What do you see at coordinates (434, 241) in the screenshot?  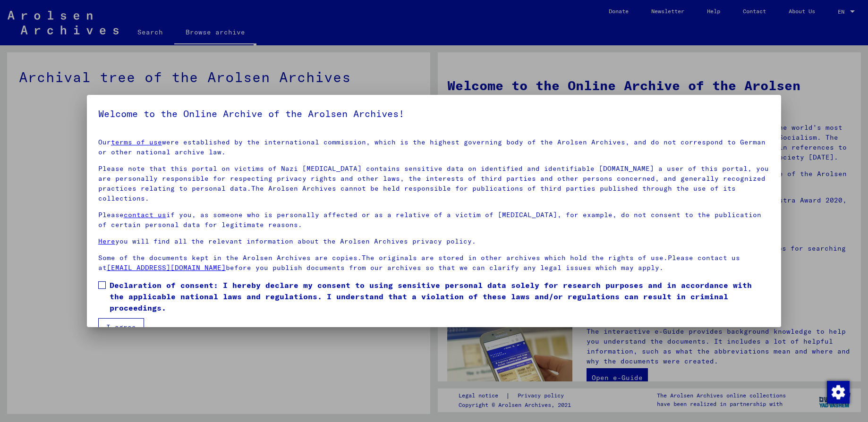 I see `p: you will find all the relevant information about the Arolsen Archives privacy policy.` at bounding box center [434, 241].